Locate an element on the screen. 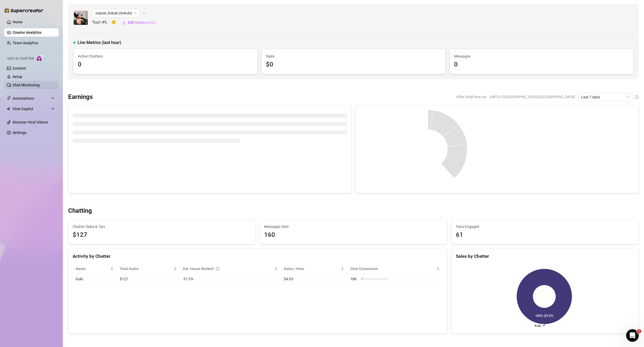  span: 10 % is located at coordinates (354, 279).